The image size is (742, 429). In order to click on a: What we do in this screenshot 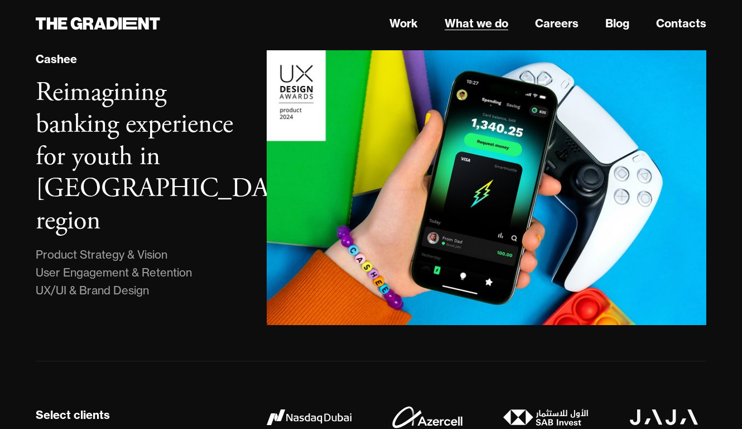, I will do `click(477, 23)`.